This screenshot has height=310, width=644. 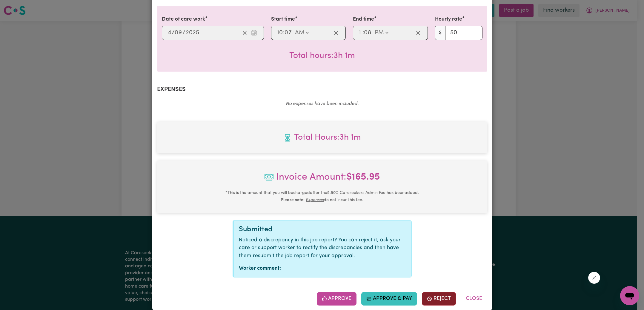 What do you see at coordinates (183, 19) in the screenshot?
I see `label: Date of care work` at bounding box center [183, 19].